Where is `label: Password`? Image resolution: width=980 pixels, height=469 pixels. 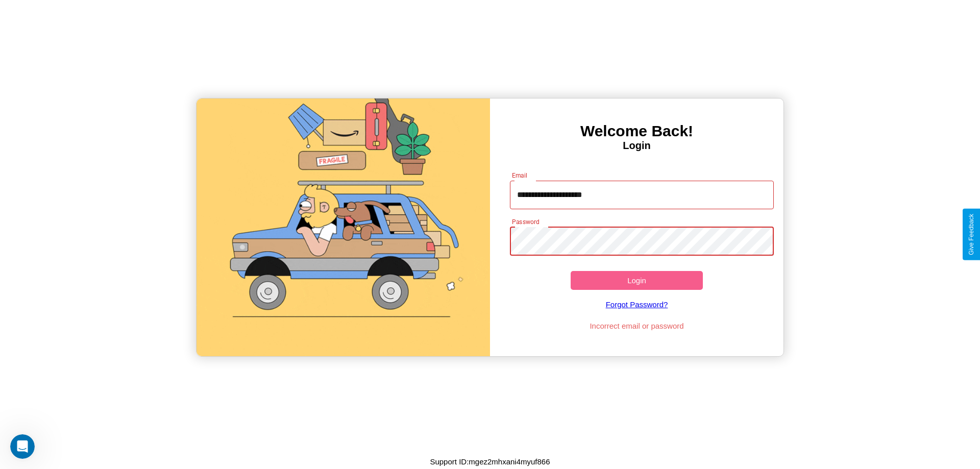
label: Password is located at coordinates (525, 222).